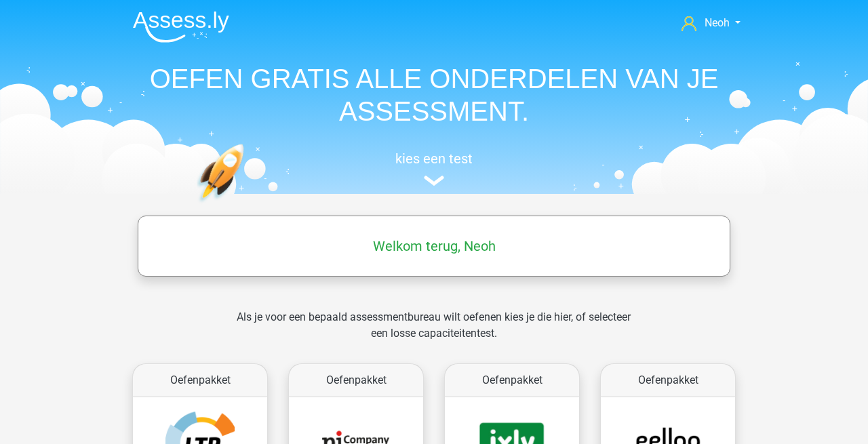 This screenshot has height=444, width=868. What do you see at coordinates (433, 333) in the screenshot?
I see `div: Als je voor een bepaald assessmentbureau wilt oefenen kies je die hier, of selecteer een losse ca...` at bounding box center [433, 333].